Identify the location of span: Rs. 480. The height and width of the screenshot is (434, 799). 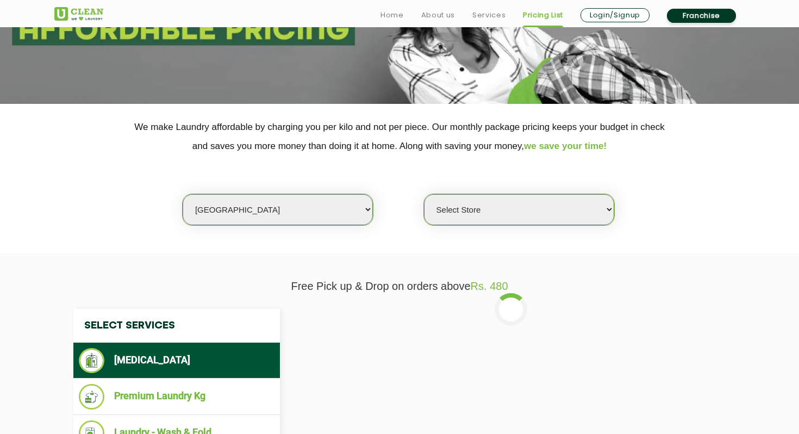
(489, 286).